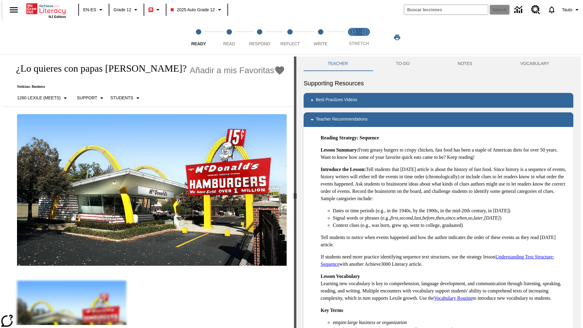  Describe the element at coordinates (90, 10) in the screenshot. I see `span: EN-ES` at that location.